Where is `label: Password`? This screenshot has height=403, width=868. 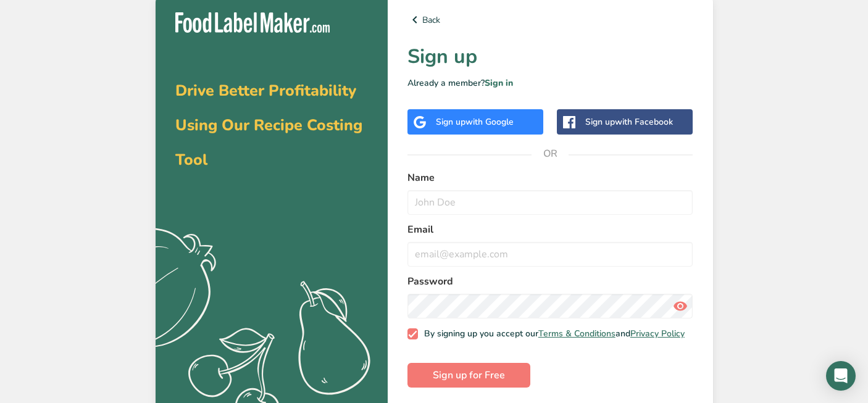
label: Password is located at coordinates (550, 282).